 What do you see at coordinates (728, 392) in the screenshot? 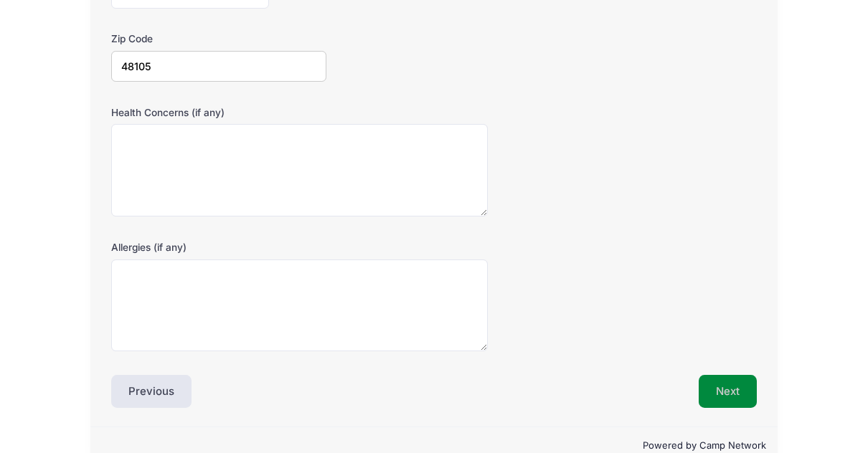
I see `button: Next` at bounding box center [728, 392].